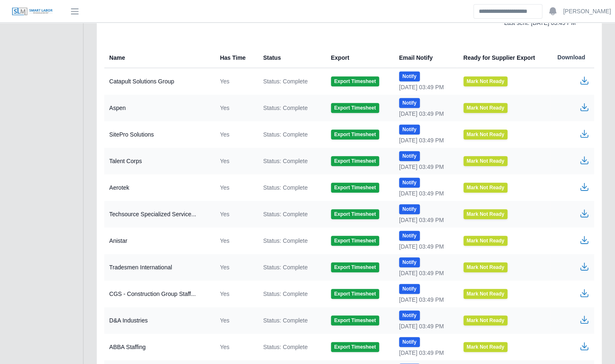 This screenshot has width=615, height=364. What do you see at coordinates (424, 57) in the screenshot?
I see `th: Email Notify` at bounding box center [424, 57].